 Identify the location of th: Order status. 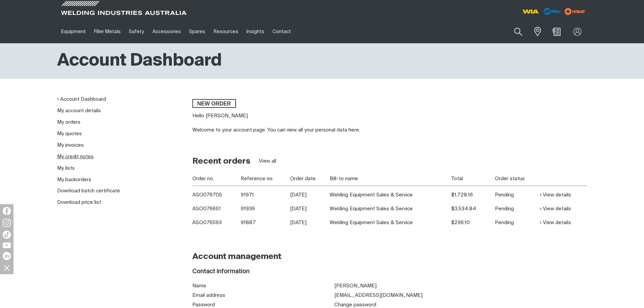
(517, 179).